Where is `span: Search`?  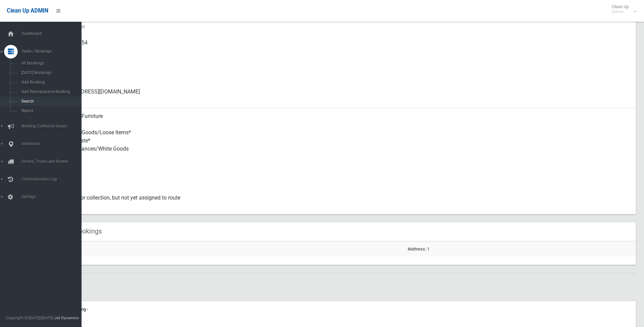
span: Search is located at coordinates (50, 101).